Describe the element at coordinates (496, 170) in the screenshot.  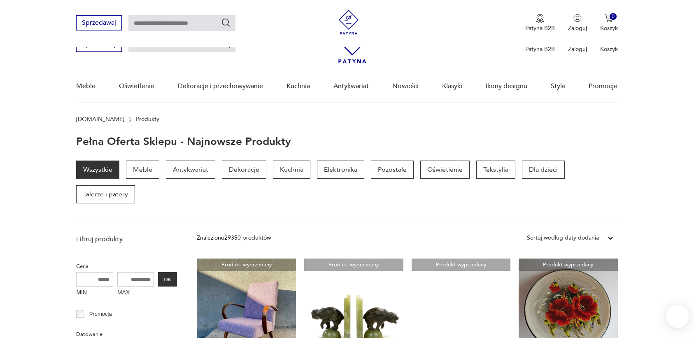
I see `a: Tekstylia` at that location.